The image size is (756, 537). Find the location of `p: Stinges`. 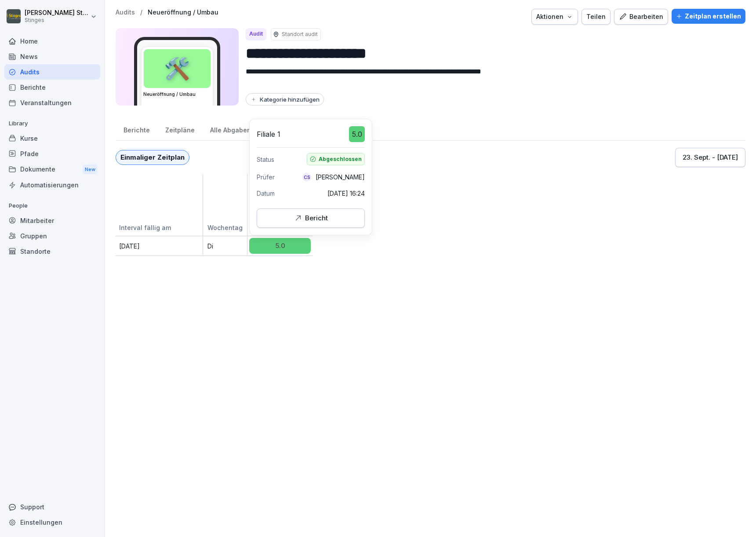

p: Stinges is located at coordinates (57, 20).